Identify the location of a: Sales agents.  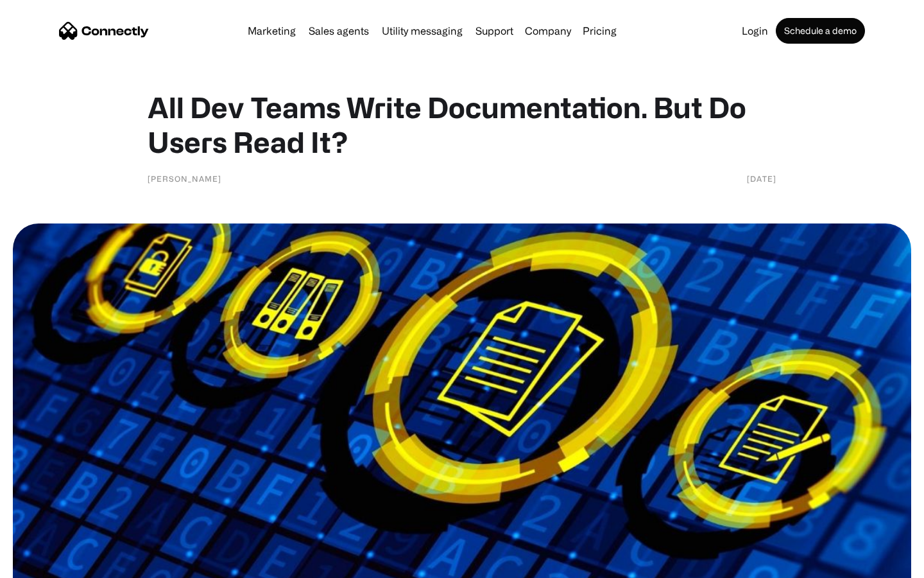
(338, 31).